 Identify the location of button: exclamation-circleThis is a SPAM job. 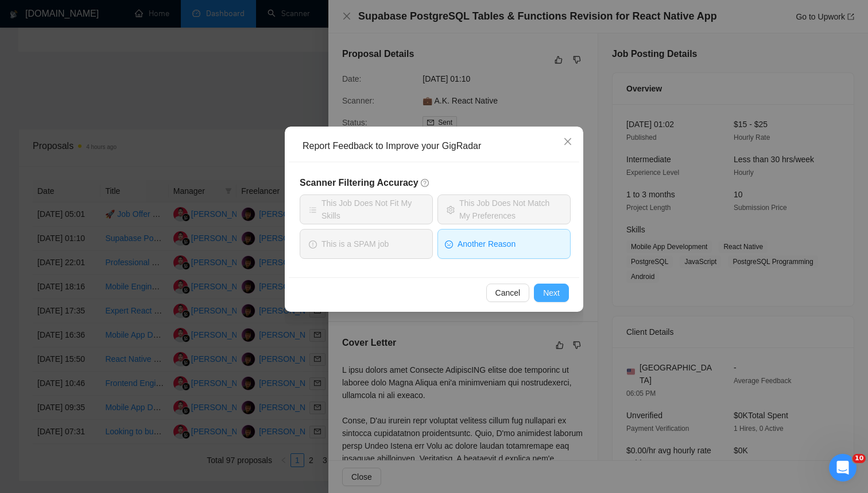
(367, 244).